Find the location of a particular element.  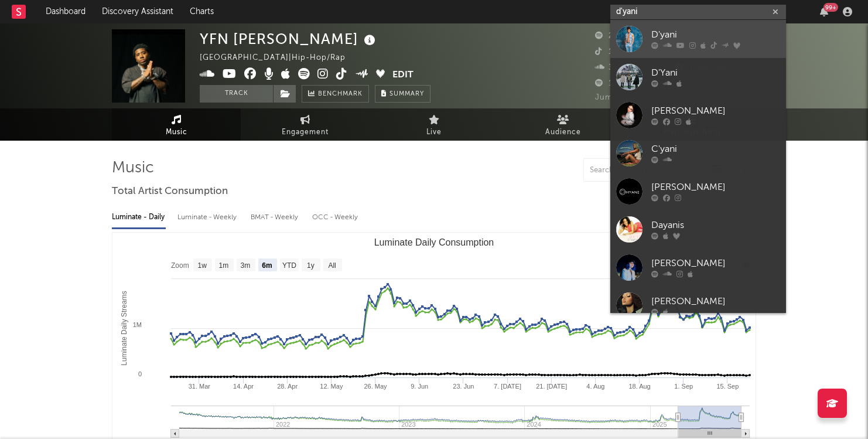

div: 99 + is located at coordinates (830, 7).